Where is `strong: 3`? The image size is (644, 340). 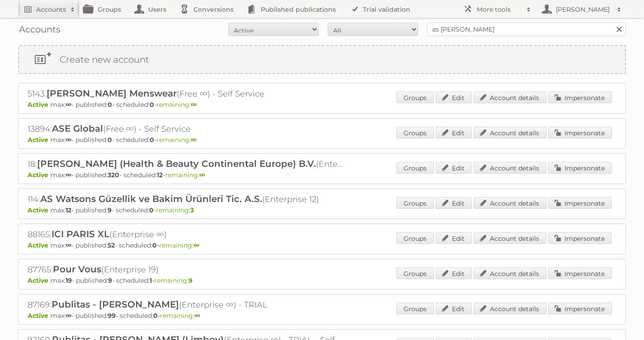
strong: 3 is located at coordinates (192, 211).